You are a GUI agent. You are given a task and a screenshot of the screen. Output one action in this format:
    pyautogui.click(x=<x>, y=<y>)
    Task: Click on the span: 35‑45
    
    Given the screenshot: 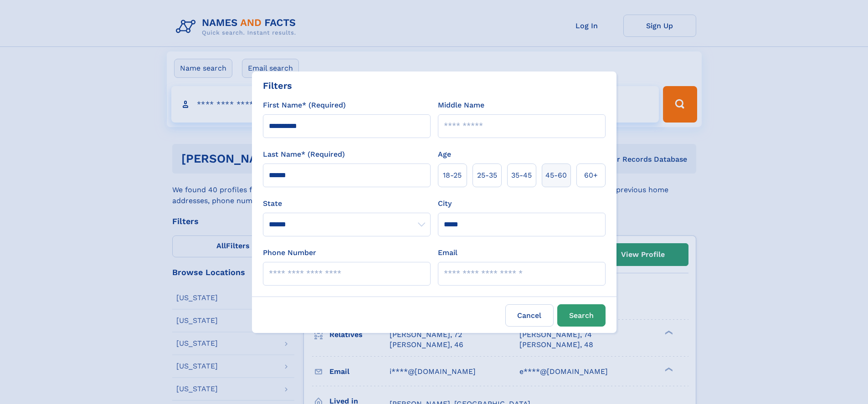 What is the action you would take?
    pyautogui.click(x=521, y=175)
    